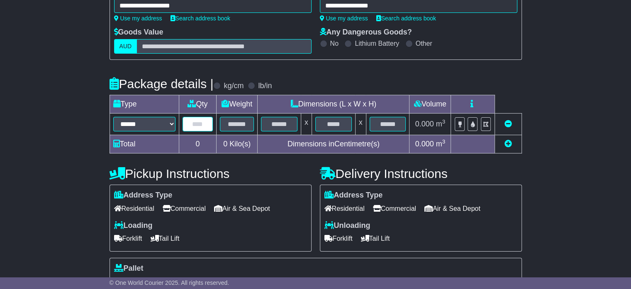  Describe the element at coordinates (126, 46) in the screenshot. I see `label: AUD` at that location.